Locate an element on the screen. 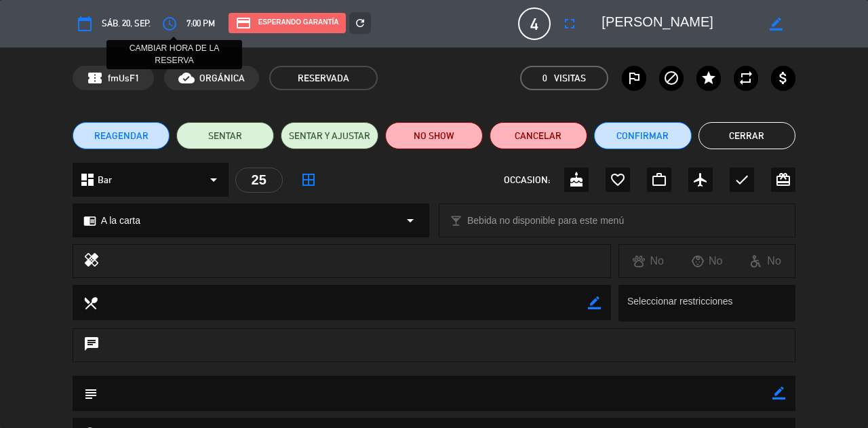  em: Visitas is located at coordinates (569, 78).